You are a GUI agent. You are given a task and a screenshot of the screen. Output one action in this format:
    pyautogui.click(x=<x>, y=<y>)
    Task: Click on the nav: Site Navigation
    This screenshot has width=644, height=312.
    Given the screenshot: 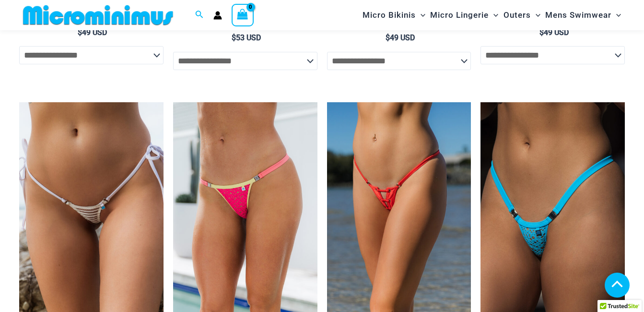 What is the action you would take?
    pyautogui.click(x=492, y=15)
    